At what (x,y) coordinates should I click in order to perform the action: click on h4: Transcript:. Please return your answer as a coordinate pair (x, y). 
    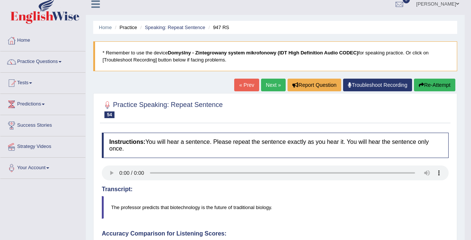
    Looking at the image, I should click on (275, 190).